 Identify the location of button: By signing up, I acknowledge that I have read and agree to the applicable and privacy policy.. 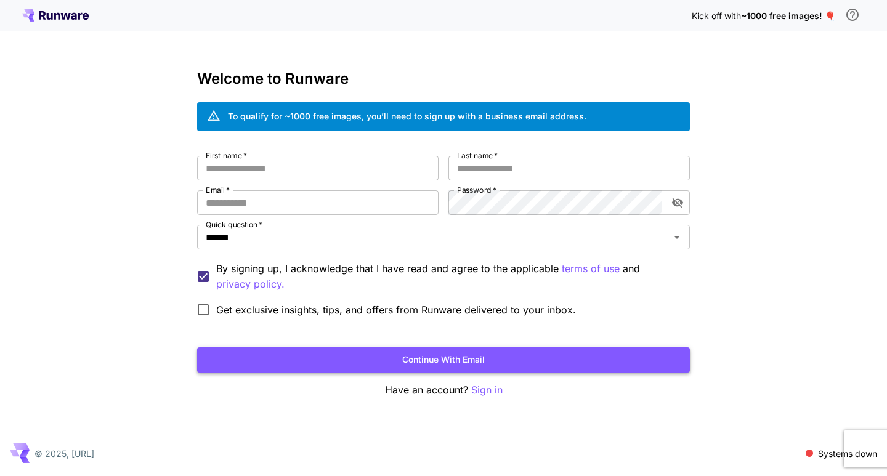
(591, 269).